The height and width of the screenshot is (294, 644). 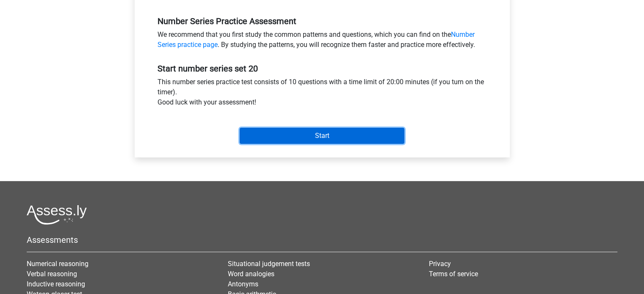 I want to click on img: Assessly logo, so click(x=57, y=214).